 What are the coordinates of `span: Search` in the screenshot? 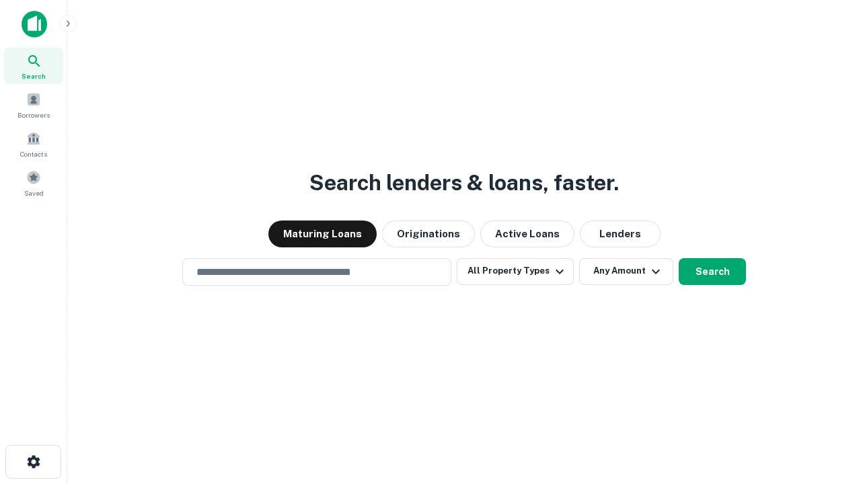 It's located at (34, 76).